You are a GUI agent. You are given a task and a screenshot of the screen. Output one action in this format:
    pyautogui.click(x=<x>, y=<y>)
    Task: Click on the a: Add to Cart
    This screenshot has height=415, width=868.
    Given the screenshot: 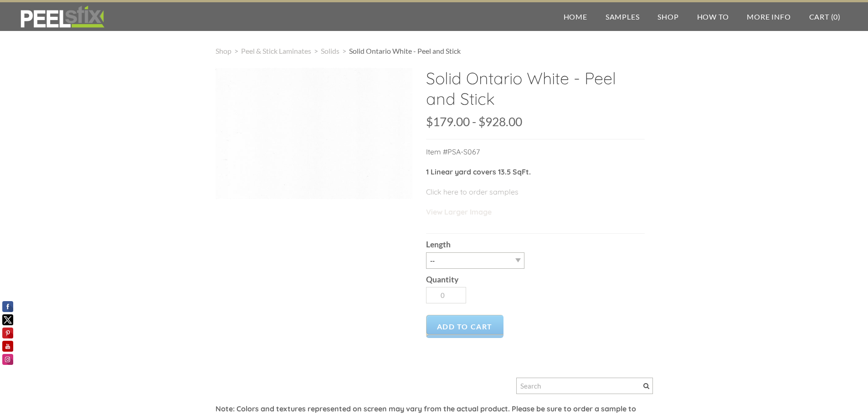 What is the action you would take?
    pyautogui.click(x=465, y=326)
    